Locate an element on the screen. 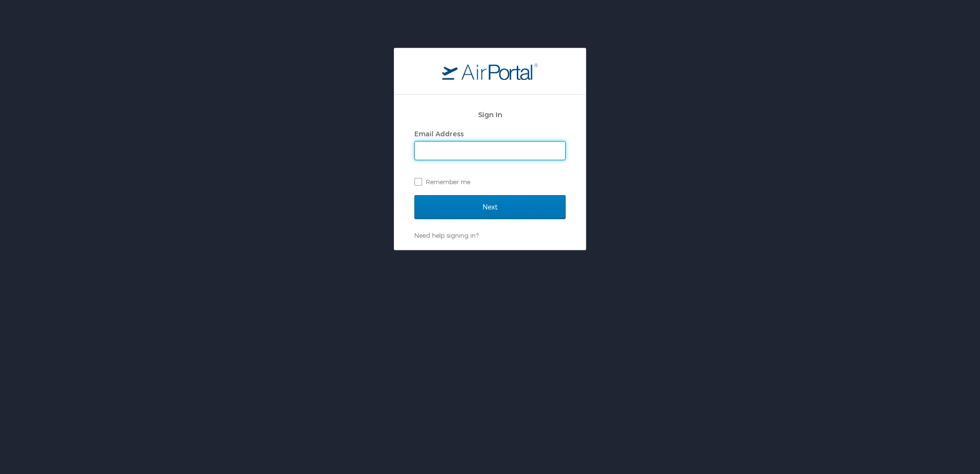 Image resolution: width=980 pixels, height=474 pixels. h2: Sign In is located at coordinates (490, 114).